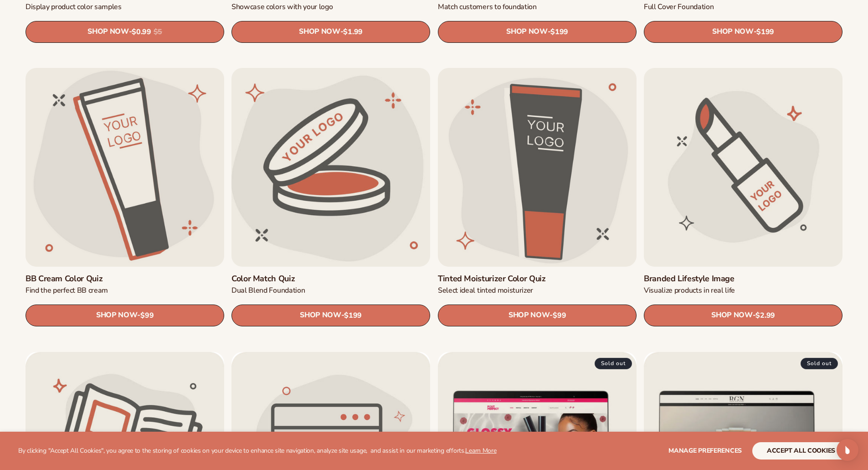  Describe the element at coordinates (331, 279) in the screenshot. I see `a: Color Match Quiz` at that location.